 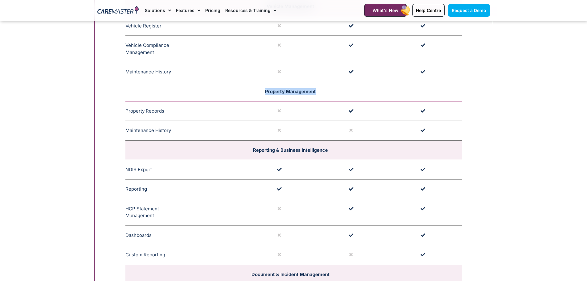 I want to click on td: Custom Reporting, so click(x=186, y=255).